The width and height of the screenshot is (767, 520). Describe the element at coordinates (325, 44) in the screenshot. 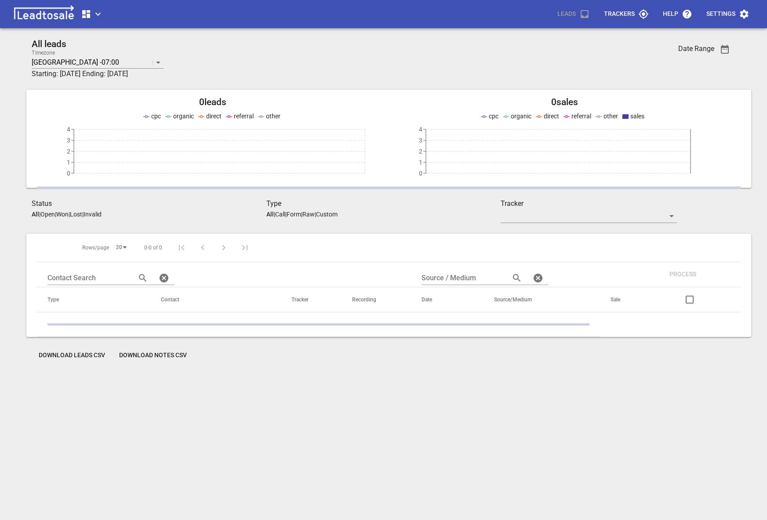

I see `h2: All leads` at that location.